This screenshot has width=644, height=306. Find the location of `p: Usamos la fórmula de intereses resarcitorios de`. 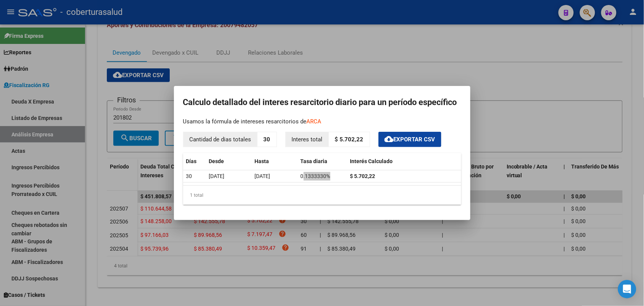

p: Usamos la fórmula de intereses resarcitorios de is located at coordinates (322, 121).